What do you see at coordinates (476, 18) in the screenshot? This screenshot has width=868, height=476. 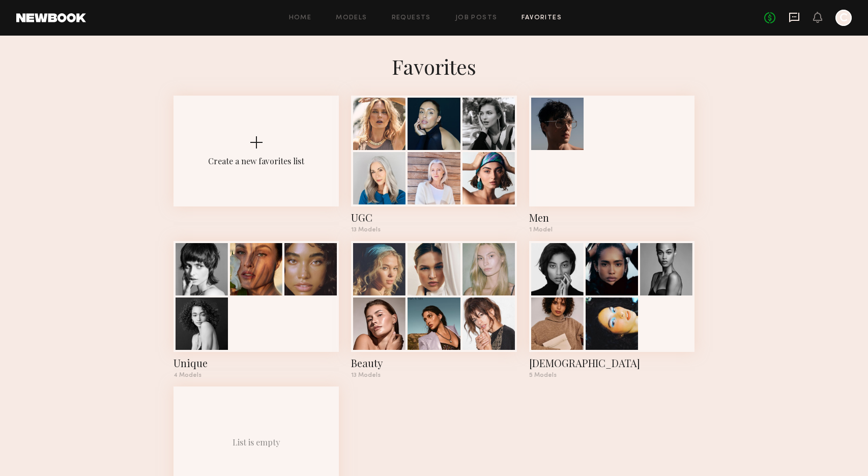 I see `a: Job Posts` at bounding box center [476, 18].